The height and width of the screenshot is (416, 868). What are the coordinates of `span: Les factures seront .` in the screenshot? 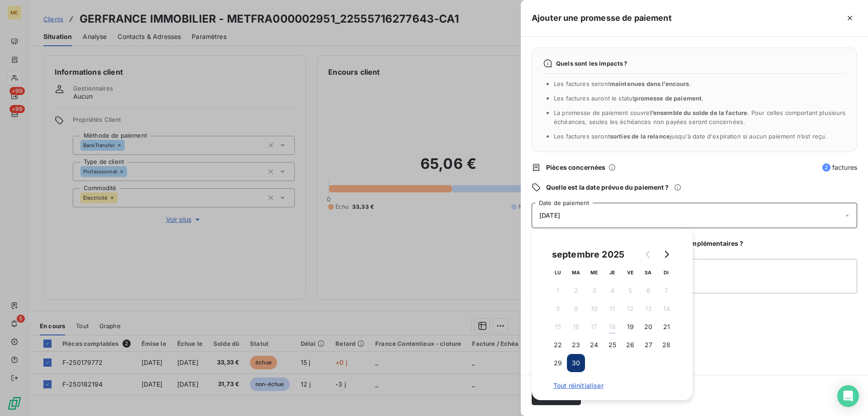 It's located at (622, 83).